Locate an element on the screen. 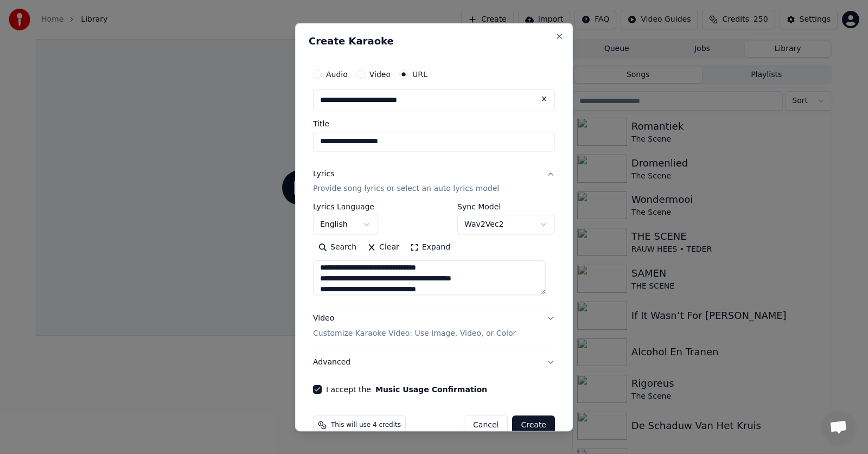  label: Lyrics Language is located at coordinates (346, 207).